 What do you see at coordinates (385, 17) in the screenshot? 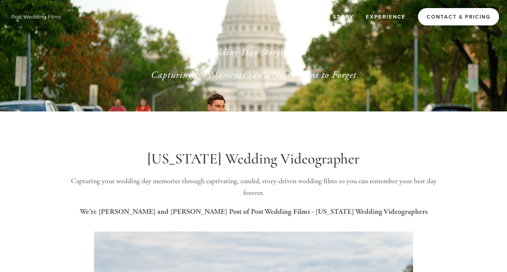
I see `a: Experience` at bounding box center [385, 17].